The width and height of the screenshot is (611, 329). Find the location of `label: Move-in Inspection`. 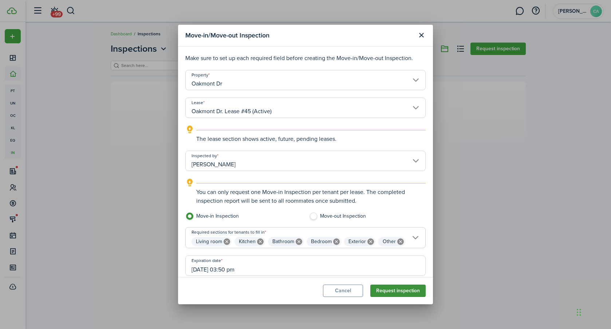

label: Move-in Inspection is located at coordinates (244, 218).